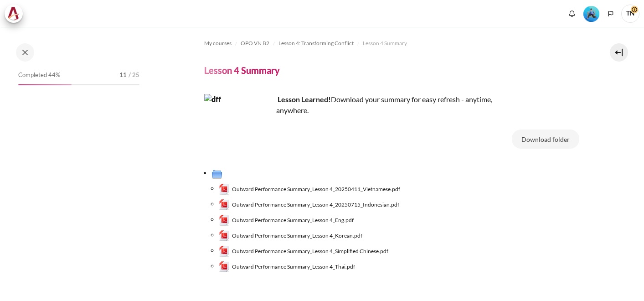 Image resolution: width=644 pixels, height=301 pixels. What do you see at coordinates (304, 99) in the screenshot?
I see `strong: Lesson Learned!` at bounding box center [304, 99].